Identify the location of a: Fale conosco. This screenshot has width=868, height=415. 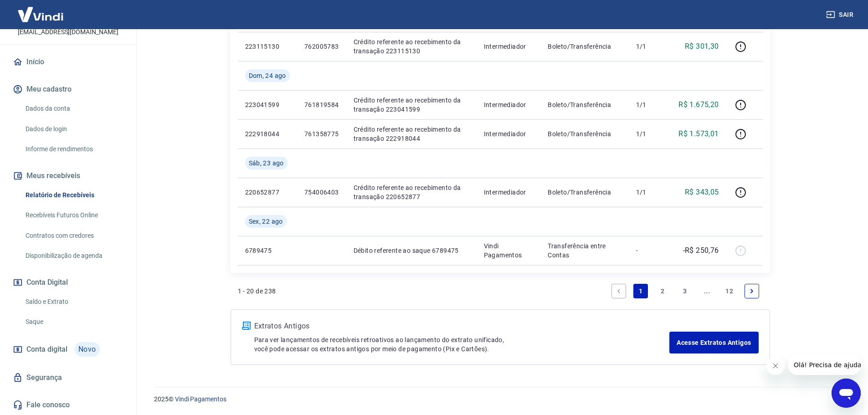
(68, 405).